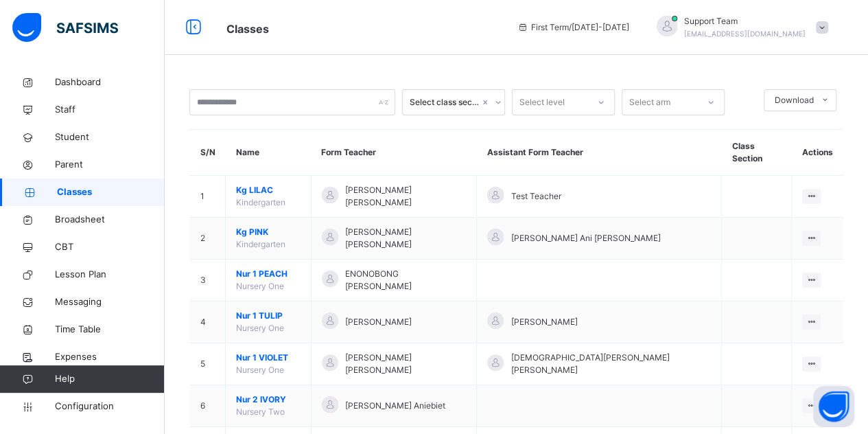 Image resolution: width=868 pixels, height=434 pixels. I want to click on span: Staff, so click(110, 110).